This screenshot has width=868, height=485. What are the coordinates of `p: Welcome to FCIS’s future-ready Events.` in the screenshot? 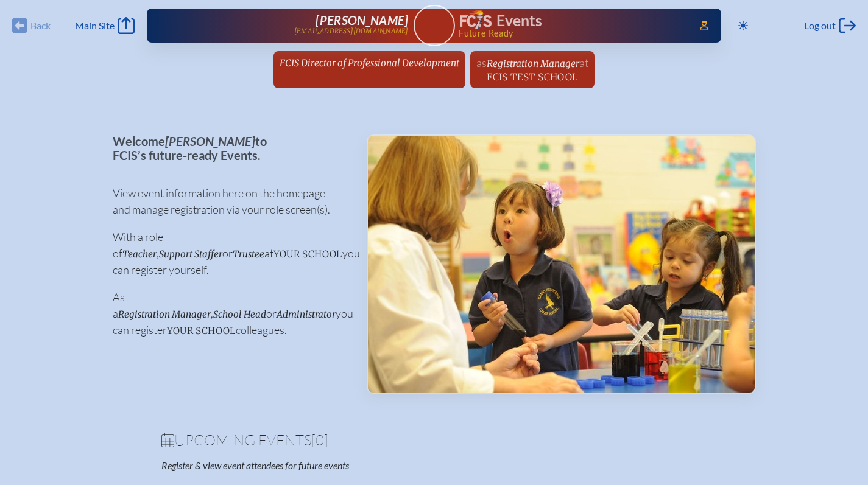 It's located at (230, 148).